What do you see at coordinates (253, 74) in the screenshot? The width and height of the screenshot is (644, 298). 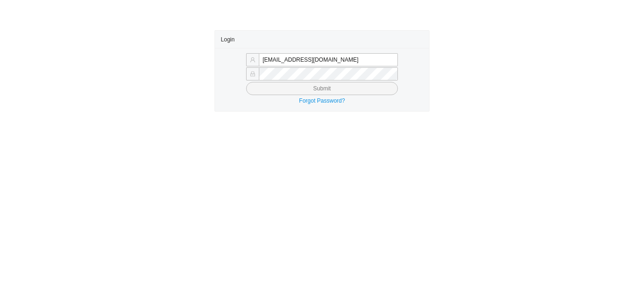 I see `span: lock` at bounding box center [253, 74].